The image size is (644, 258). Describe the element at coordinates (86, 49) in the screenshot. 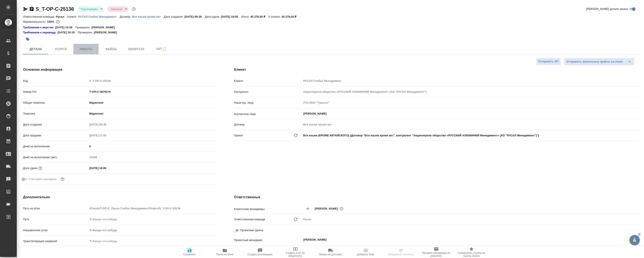

I see `span: Работы` at that location.